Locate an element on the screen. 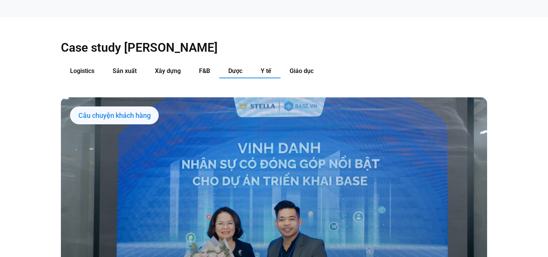 The width and height of the screenshot is (548, 257). span: Logistics is located at coordinates (82, 71).